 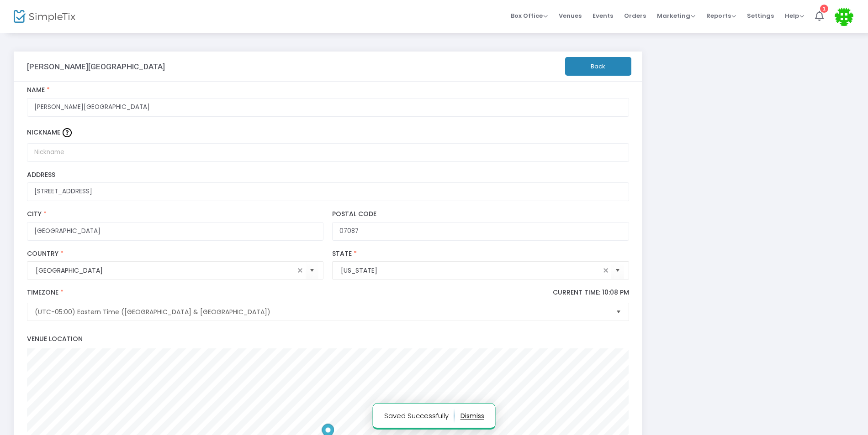 I want to click on input: Enter a location, so click(x=328, y=192).